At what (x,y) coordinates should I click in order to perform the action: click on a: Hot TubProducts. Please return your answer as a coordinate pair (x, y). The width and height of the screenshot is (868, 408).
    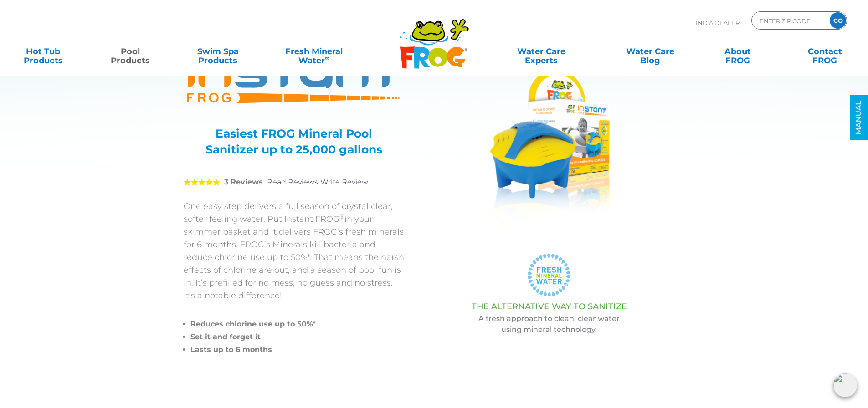
    Looking at the image, I should click on (43, 51).